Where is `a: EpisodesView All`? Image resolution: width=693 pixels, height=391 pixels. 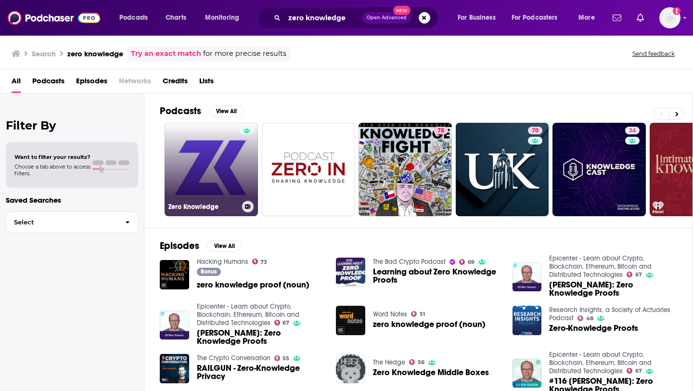 a: EpisodesView All is located at coordinates (201, 246).